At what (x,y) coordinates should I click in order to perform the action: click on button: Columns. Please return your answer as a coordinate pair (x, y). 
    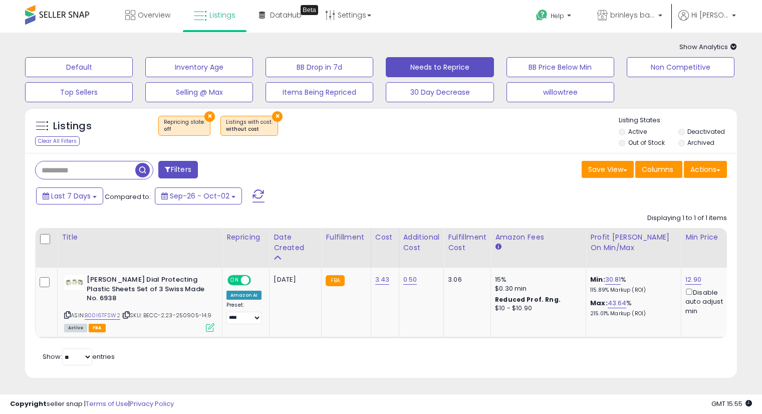
    Looking at the image, I should click on (659, 169).